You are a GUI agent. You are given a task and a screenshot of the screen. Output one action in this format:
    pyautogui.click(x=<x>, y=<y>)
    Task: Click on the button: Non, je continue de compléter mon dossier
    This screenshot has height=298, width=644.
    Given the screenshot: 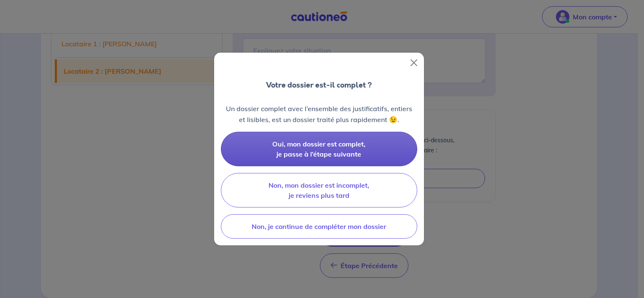 What is the action you would take?
    pyautogui.click(x=319, y=226)
    